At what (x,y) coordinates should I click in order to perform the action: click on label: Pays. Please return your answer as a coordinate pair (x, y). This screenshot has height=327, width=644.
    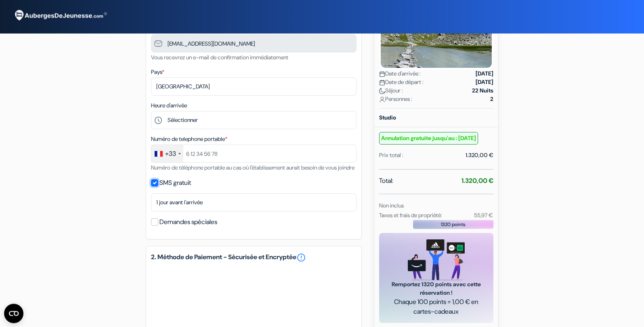
    Looking at the image, I should click on (157, 72).